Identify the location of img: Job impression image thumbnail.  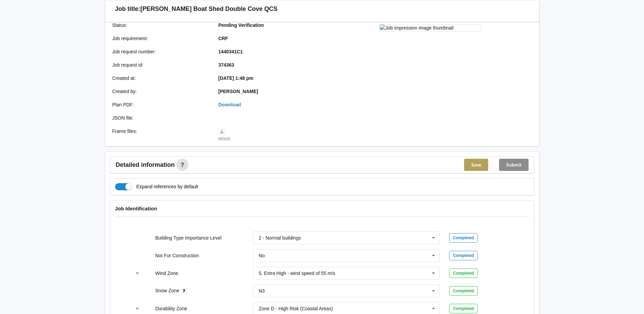
(431, 28).